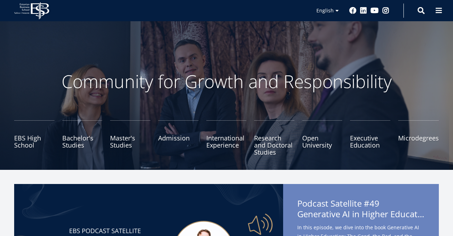 Image resolution: width=453 pixels, height=236 pixels. I want to click on a: Research and Doctoral Studies, so click(274, 138).